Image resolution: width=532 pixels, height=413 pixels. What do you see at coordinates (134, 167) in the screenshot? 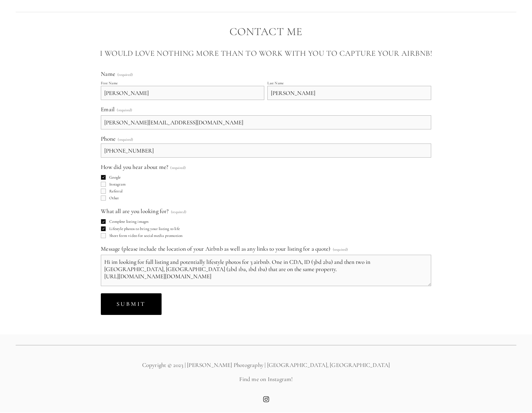
I see `span: How did you hear about me?` at bounding box center [134, 167].